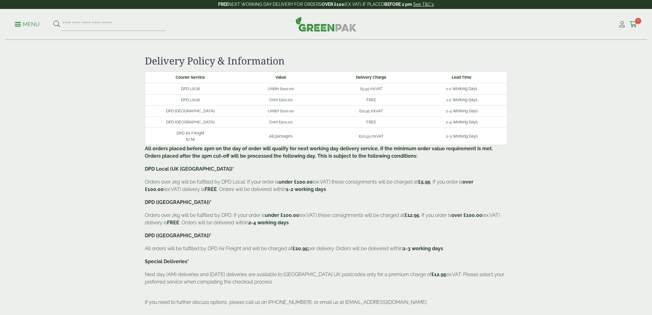  I want to click on td: 2-3 Working Days, so click(462, 136).